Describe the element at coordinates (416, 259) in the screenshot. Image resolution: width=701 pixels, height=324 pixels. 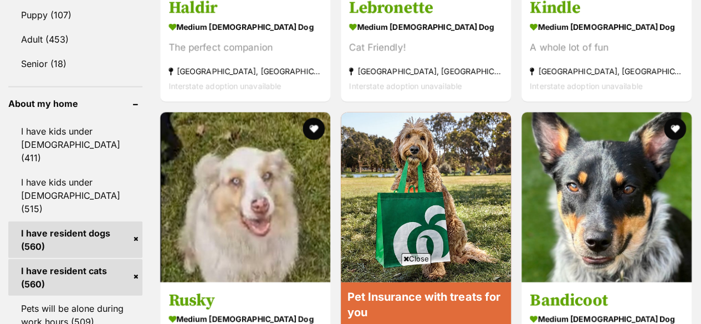
I see `span: Close` at that location.